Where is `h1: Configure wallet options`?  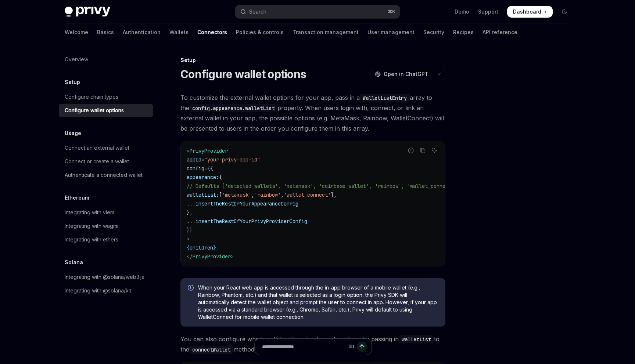 h1: Configure wallet options is located at coordinates (243, 74).